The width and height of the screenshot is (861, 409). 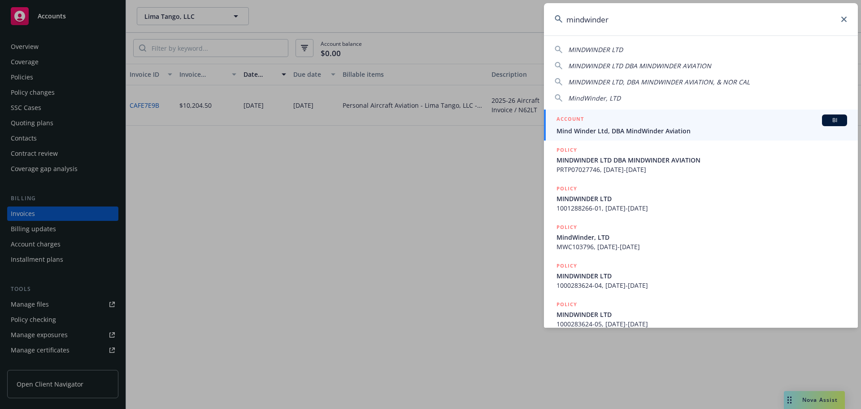 What do you see at coordinates (835, 120) in the screenshot?
I see `span: BI` at bounding box center [835, 120].